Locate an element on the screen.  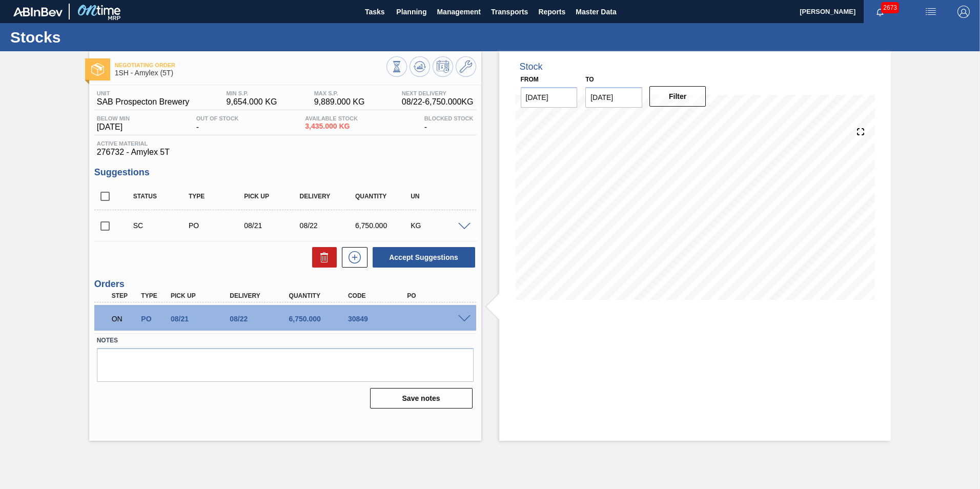
span: Transports is located at coordinates (510, 12).